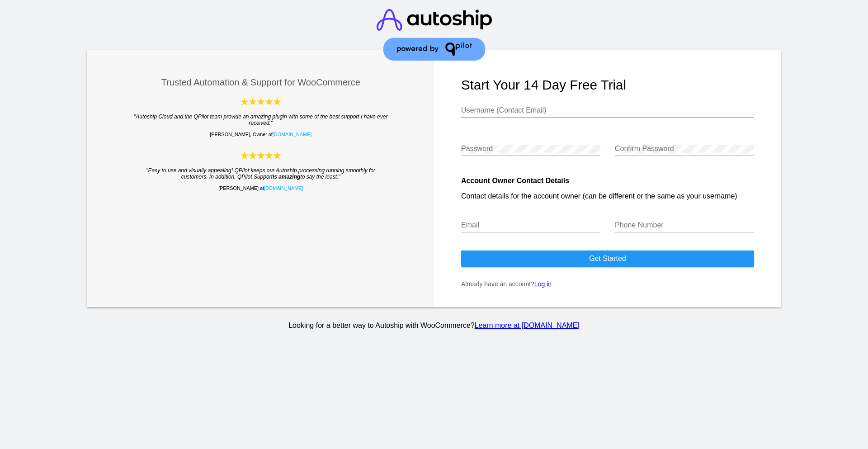 The image size is (868, 449). Describe the element at coordinates (607, 284) in the screenshot. I see `p: Already have an account?` at that location.